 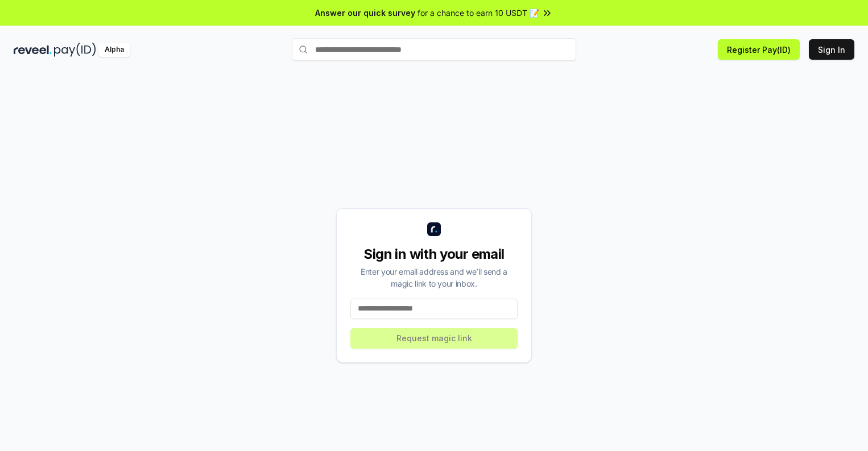 I want to click on div: Enter your email address and we’ll send a magic link to your inbox., so click(x=434, y=278).